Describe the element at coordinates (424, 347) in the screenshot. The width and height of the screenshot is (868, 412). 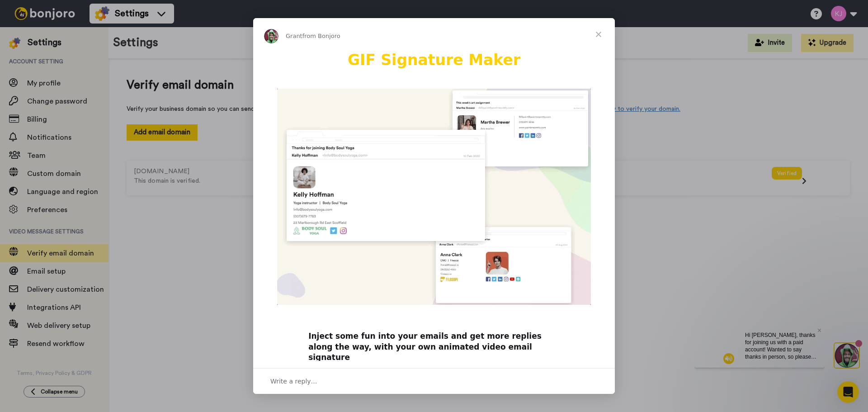
I see `b: Inject some fun into your emails and get more replies along the way, with your own animated video...` at that location.